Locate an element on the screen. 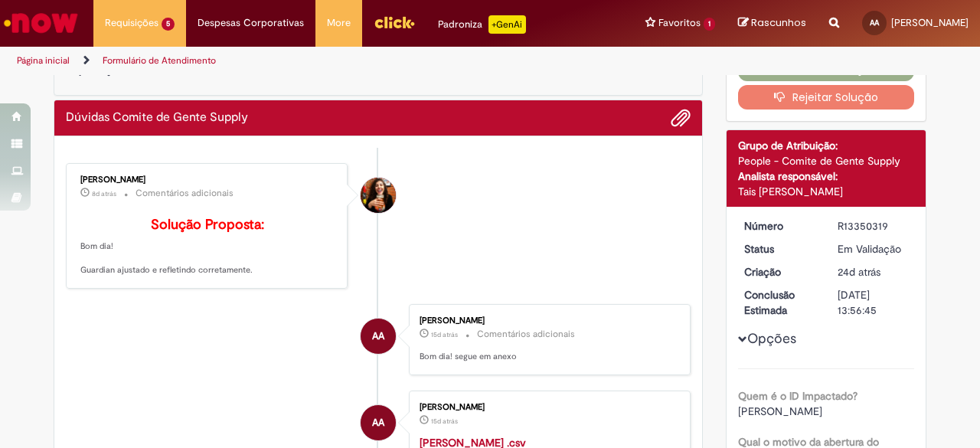 The height and width of the screenshot is (448, 980). img: click_logo_yellow_360x200.png is located at coordinates (395, 22).